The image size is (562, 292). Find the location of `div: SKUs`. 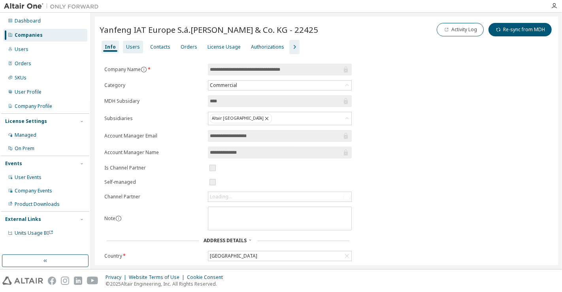

div: SKUs is located at coordinates (21, 78).